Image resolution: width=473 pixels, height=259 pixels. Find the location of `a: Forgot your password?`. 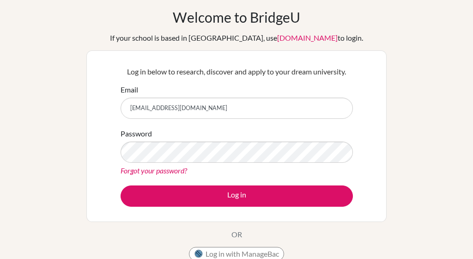

a: Forgot your password? is located at coordinates (154, 170).